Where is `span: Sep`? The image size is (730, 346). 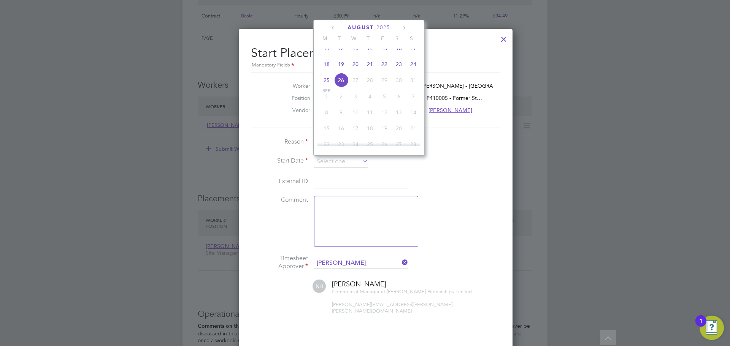 span: Sep is located at coordinates (326, 91).